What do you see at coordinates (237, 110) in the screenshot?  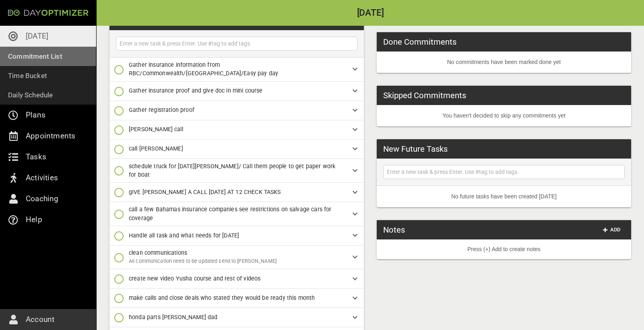 I see `div: Gather registration proof` at bounding box center [237, 110].